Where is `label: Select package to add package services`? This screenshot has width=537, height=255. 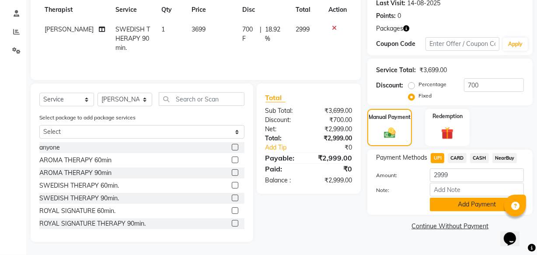
label: Select package to add package services is located at coordinates (87, 118).